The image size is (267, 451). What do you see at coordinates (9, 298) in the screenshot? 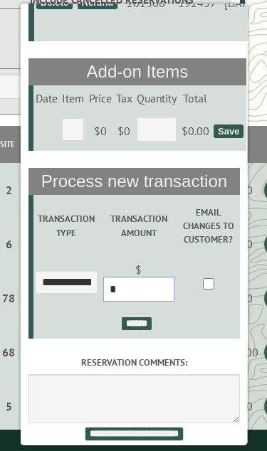
I see `div: 78` at bounding box center [9, 298].